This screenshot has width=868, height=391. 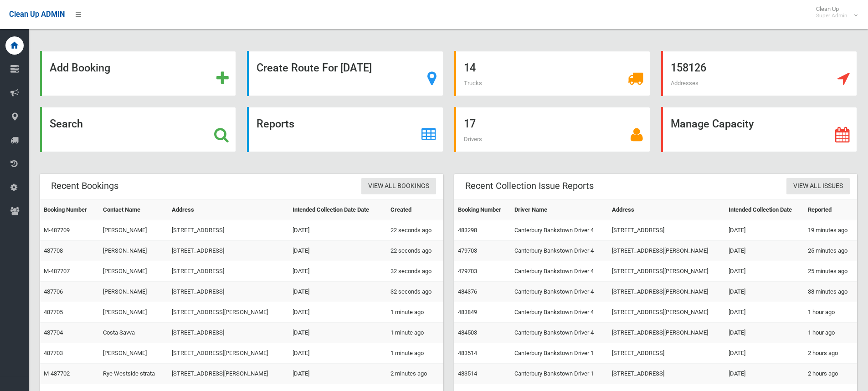 What do you see at coordinates (470, 68) in the screenshot?
I see `strong: 14` at bounding box center [470, 68].